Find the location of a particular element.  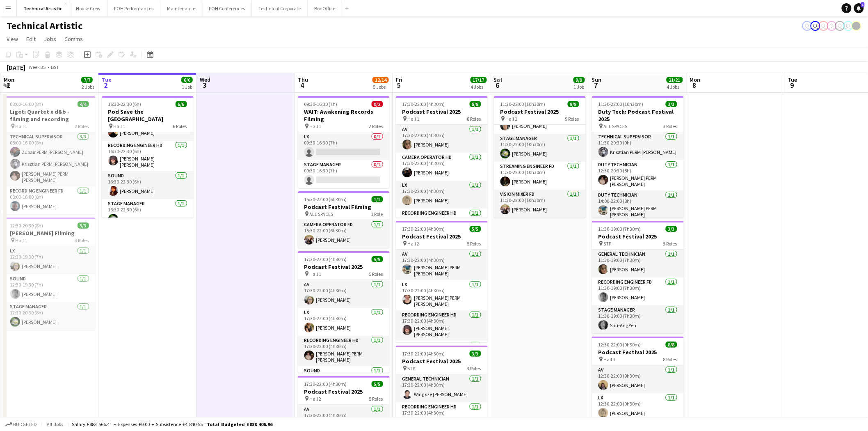

app-user-avatar: Liveforce Admin is located at coordinates (832, 26).